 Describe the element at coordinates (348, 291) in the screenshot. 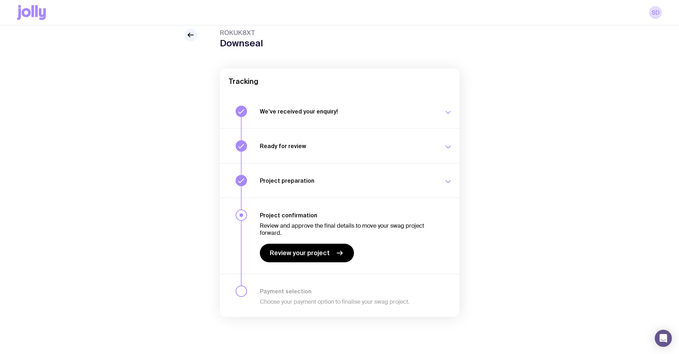

I see `h3: Payment selection` at that location.